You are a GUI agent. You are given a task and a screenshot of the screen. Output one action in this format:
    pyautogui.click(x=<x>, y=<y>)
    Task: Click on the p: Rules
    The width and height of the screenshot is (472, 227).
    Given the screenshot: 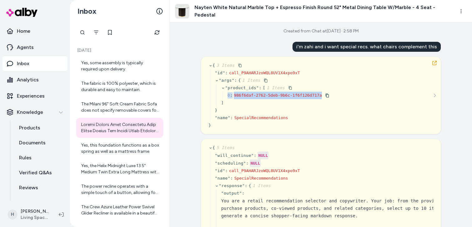 What is the action you would take?
    pyautogui.click(x=25, y=158)
    